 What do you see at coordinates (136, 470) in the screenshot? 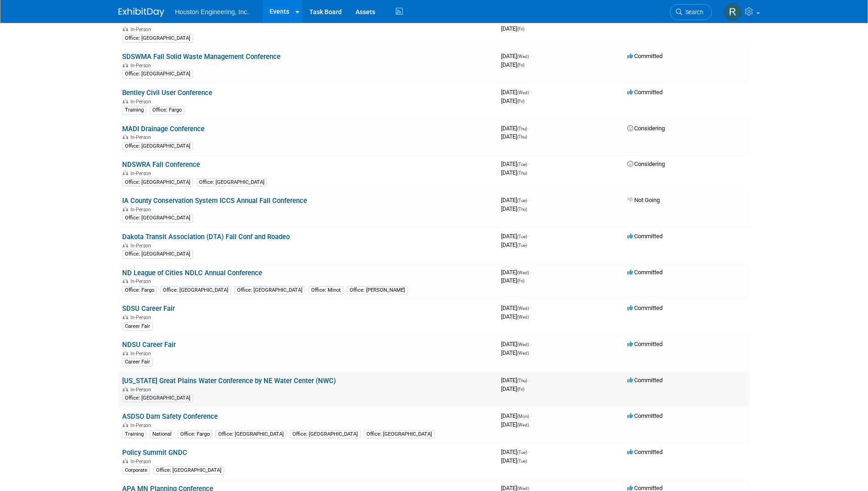
I see `div: Corporate` at bounding box center [136, 470].